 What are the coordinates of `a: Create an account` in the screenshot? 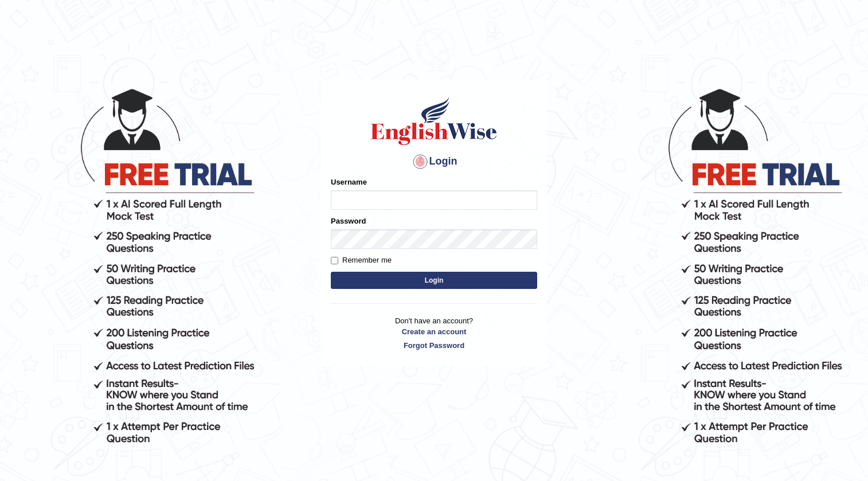 It's located at (434, 332).